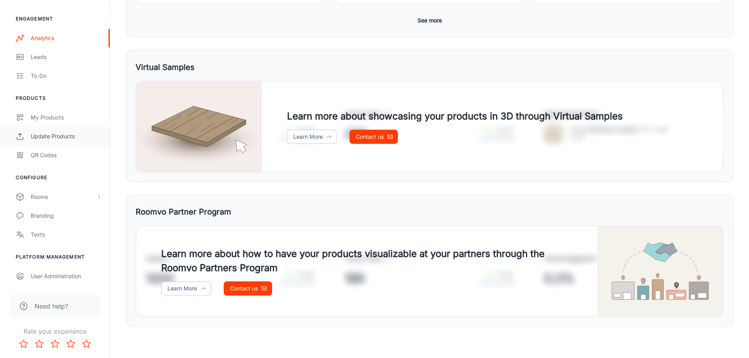 The height and width of the screenshot is (358, 749). I want to click on div: My Products, so click(66, 118).